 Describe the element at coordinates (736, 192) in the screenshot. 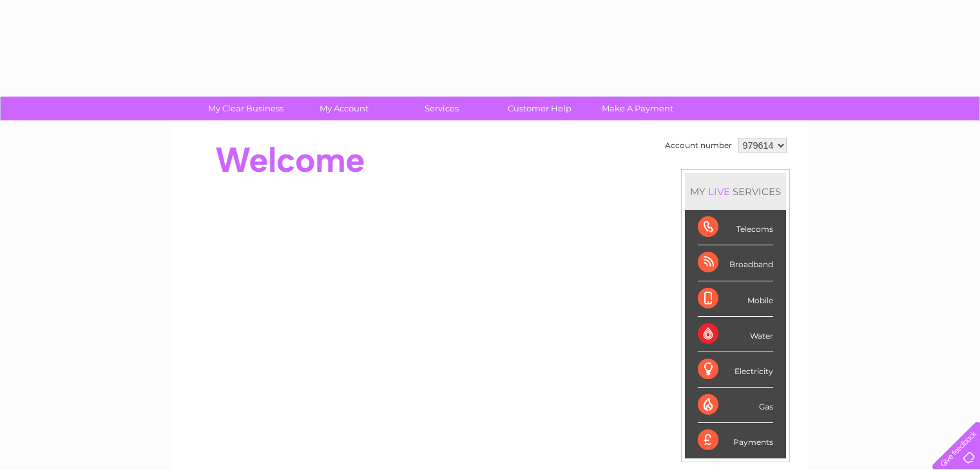

I see `div: MY SERVICES` at that location.